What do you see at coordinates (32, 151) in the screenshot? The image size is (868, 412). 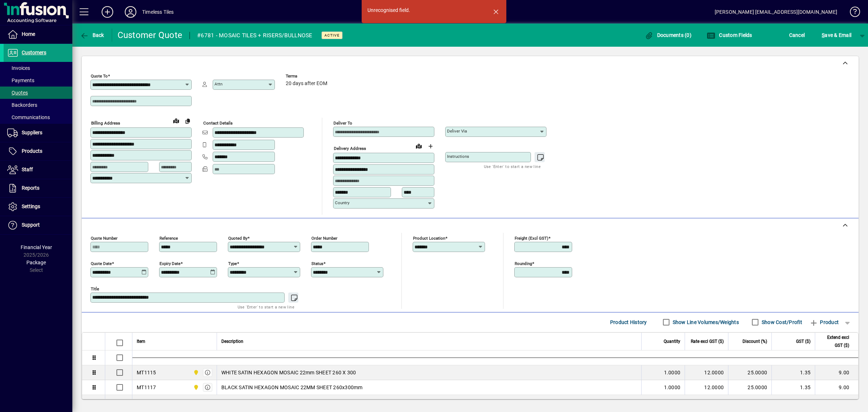 I see `span: Products` at bounding box center [32, 151].